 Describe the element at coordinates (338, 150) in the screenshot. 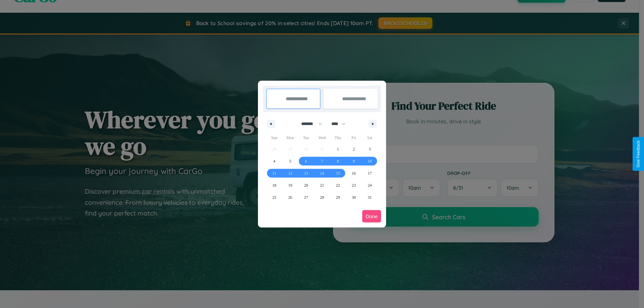

I see `button: 1` at that location.